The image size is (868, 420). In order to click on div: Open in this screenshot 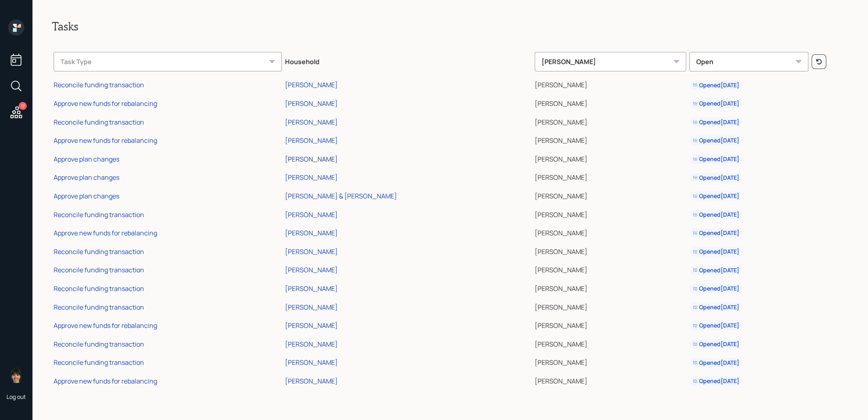, I will do `click(748, 62)`.